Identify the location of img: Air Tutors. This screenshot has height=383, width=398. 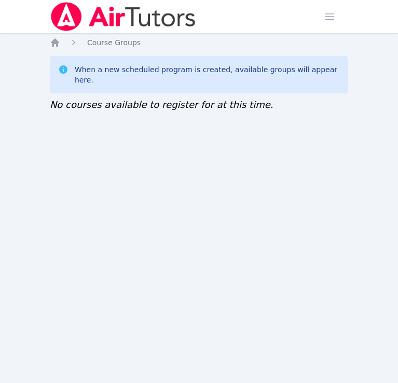
(123, 17).